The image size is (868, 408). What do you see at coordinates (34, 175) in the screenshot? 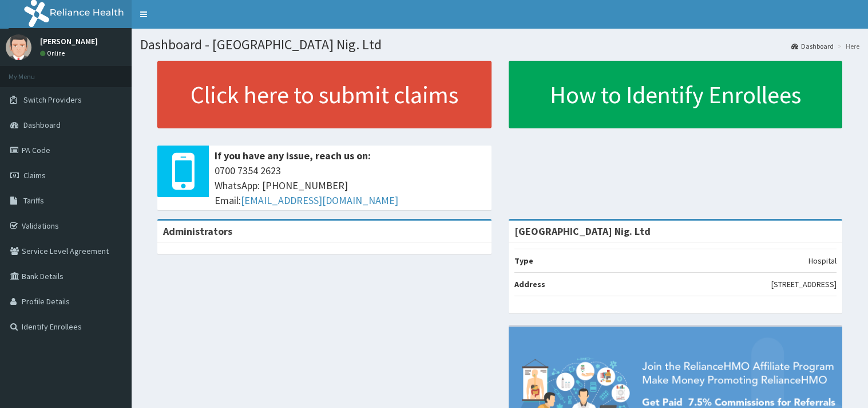
I see `span: Claims` at bounding box center [34, 175].